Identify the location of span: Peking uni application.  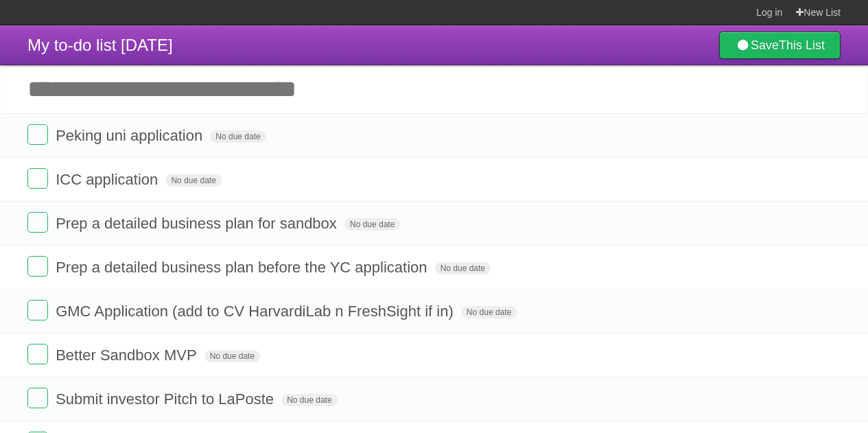
(130, 136).